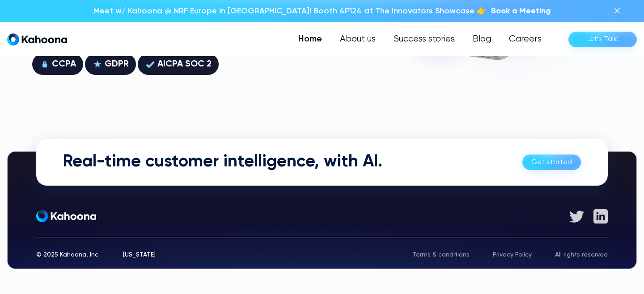  I want to click on a: Book a Meeting, so click(520, 11).